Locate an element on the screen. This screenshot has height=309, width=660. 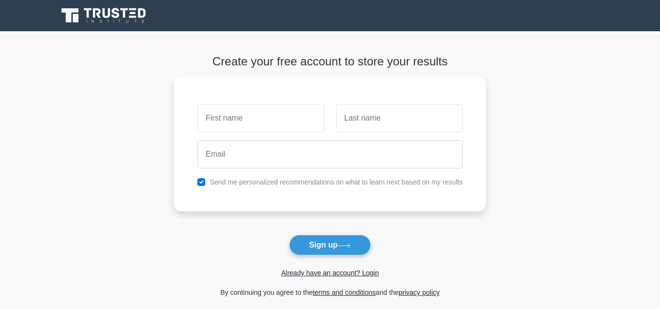
a: privacy policy is located at coordinates (419, 293).